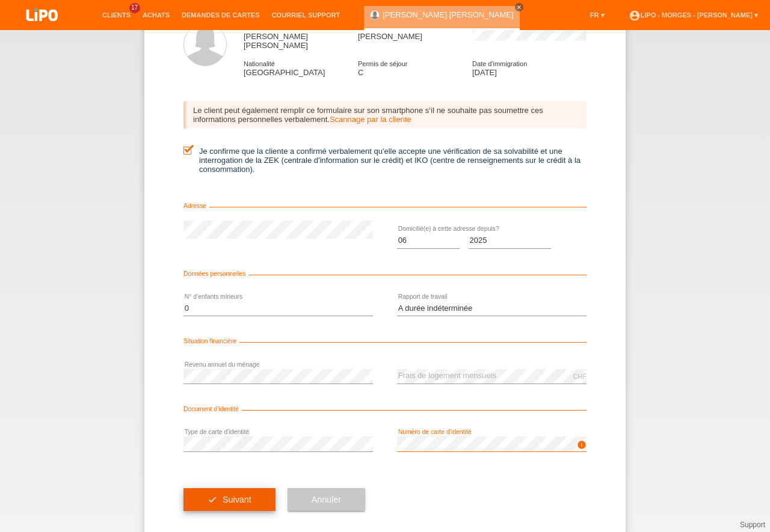  What do you see at coordinates (155, 15) in the screenshot?
I see `a: Achats` at bounding box center [155, 15].